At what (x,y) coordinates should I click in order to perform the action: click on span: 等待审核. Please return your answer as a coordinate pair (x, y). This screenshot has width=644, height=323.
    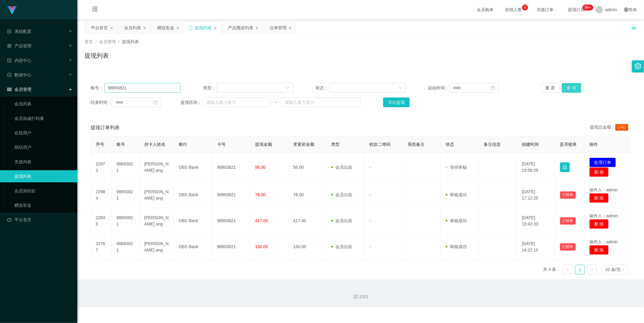
    Looking at the image, I should click on (456, 167).